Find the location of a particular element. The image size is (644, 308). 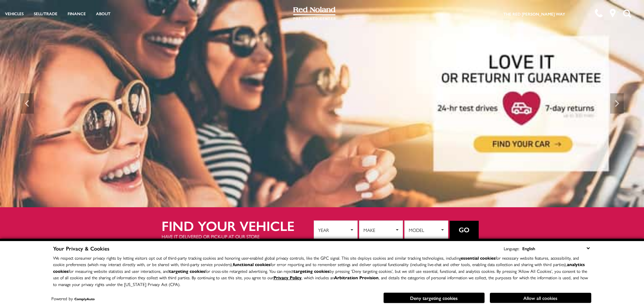

a: Privacy Policy is located at coordinates (287, 278).